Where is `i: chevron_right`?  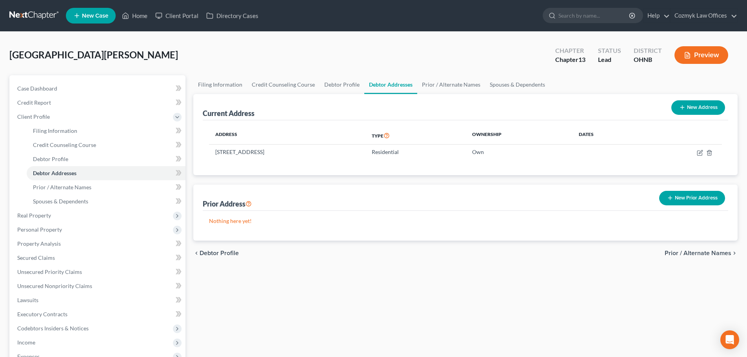 i: chevron_right is located at coordinates (735, 253).